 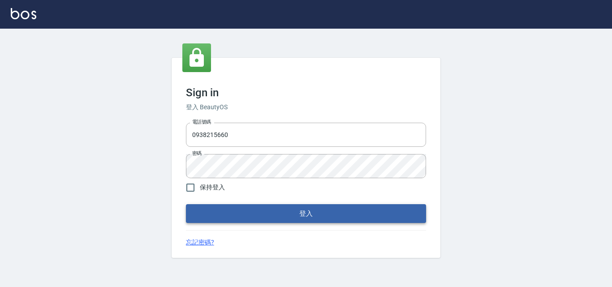 What do you see at coordinates (306, 107) in the screenshot?
I see `h6: 登入 BeautyOS` at bounding box center [306, 107].